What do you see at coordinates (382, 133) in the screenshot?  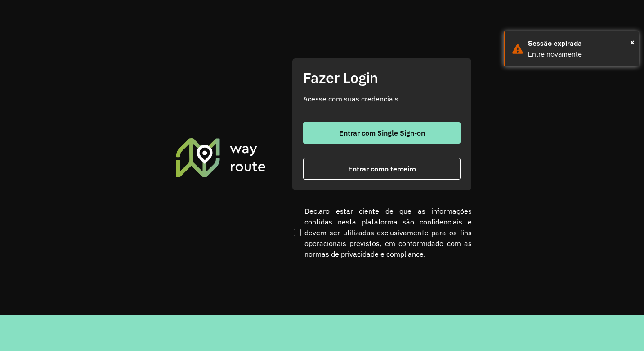 I see `span: Entrar com Single Sign-on` at bounding box center [382, 133].